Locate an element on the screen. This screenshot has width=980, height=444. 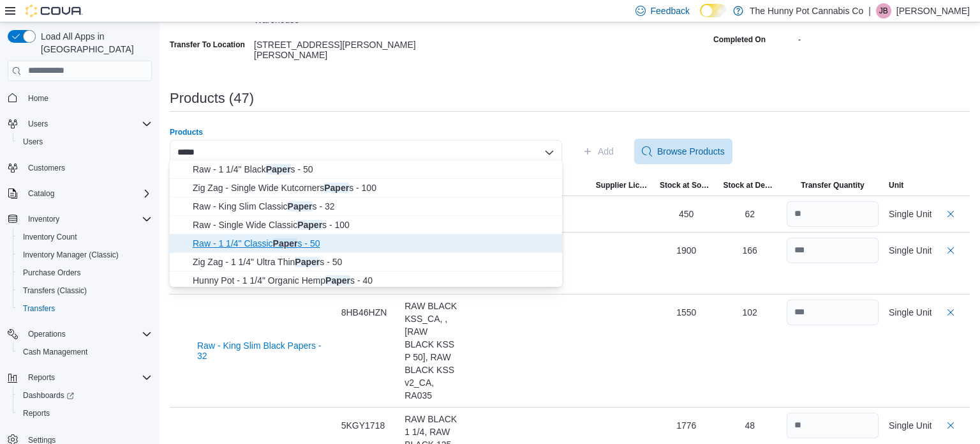
button: Raw - Single Wide Classic Papers - 100 is located at coordinates (366, 225).